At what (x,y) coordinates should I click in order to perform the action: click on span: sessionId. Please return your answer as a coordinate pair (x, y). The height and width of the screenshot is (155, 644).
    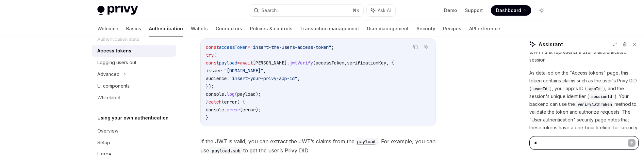
    Looking at the image, I should click on (602, 97).